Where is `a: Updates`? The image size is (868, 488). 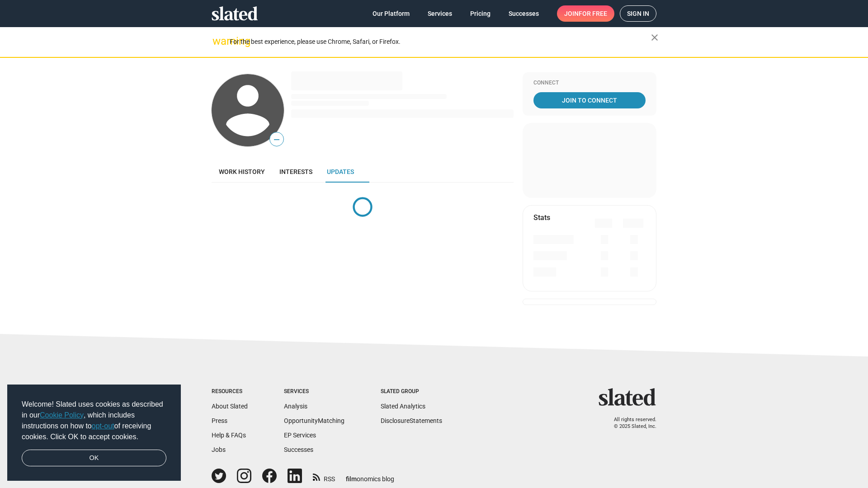 a: Updates is located at coordinates (340, 172).